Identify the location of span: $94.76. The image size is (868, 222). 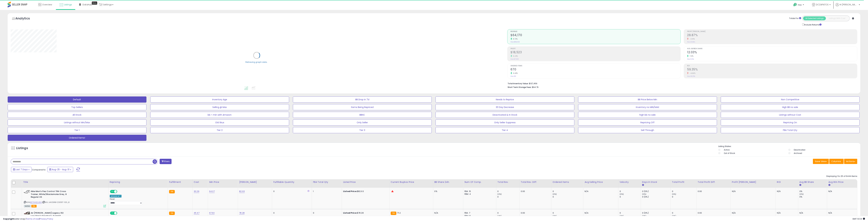
(535, 87).